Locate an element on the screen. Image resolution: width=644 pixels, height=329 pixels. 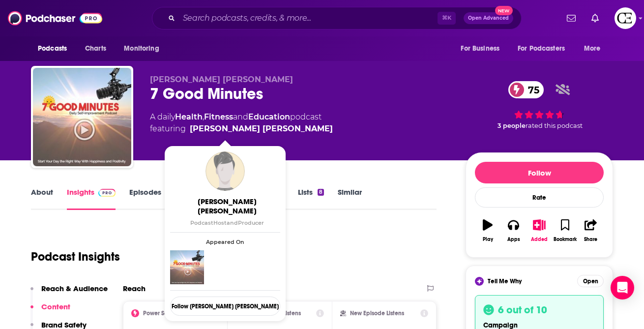
img: User Profile is located at coordinates (626, 18).